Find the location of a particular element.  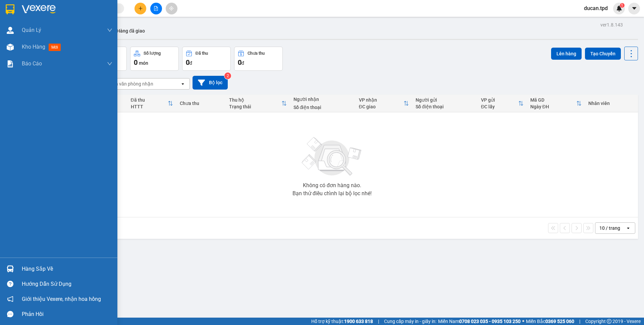

img: svg+xml;base64,PHN2ZyBjbGFzcz0ibGlzdC1wbHVnX19zdmciIHhtbG5zPSJodHRwOi8vd3d3LnczLm9yZy8yMDAwL3N2Zy... is located at coordinates (332, 157).